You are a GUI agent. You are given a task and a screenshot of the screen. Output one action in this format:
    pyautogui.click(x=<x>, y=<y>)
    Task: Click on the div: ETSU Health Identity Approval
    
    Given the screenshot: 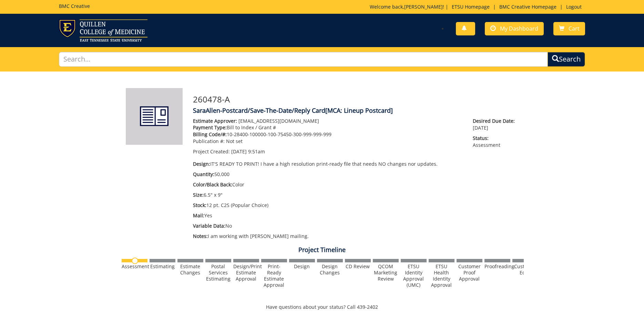 What is the action you would take?
    pyautogui.click(x=441, y=276)
    